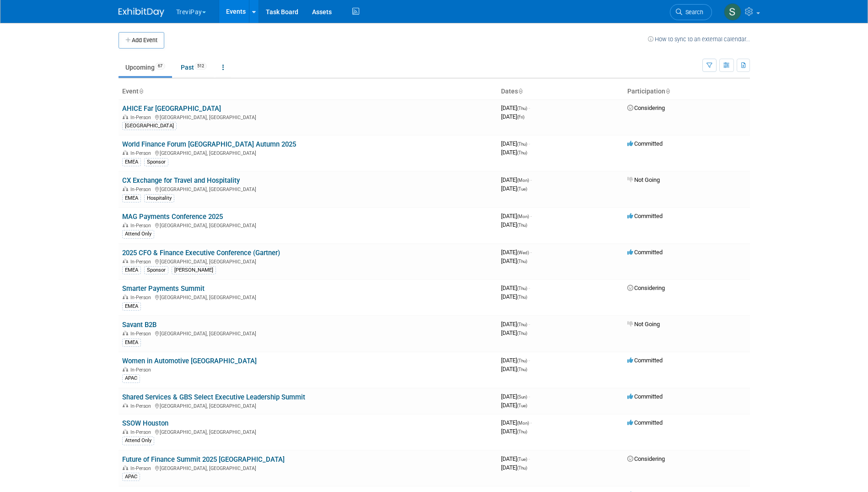 This screenshot has width=868, height=492. Describe the element at coordinates (160, 198) in the screenshot. I see `div: Hospitality` at that location.